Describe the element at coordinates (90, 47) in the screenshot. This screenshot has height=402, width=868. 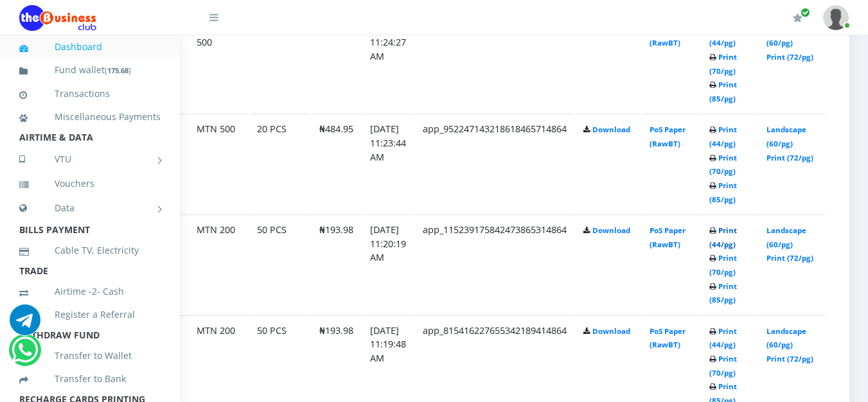
I see `a: Dashboard` at that location.